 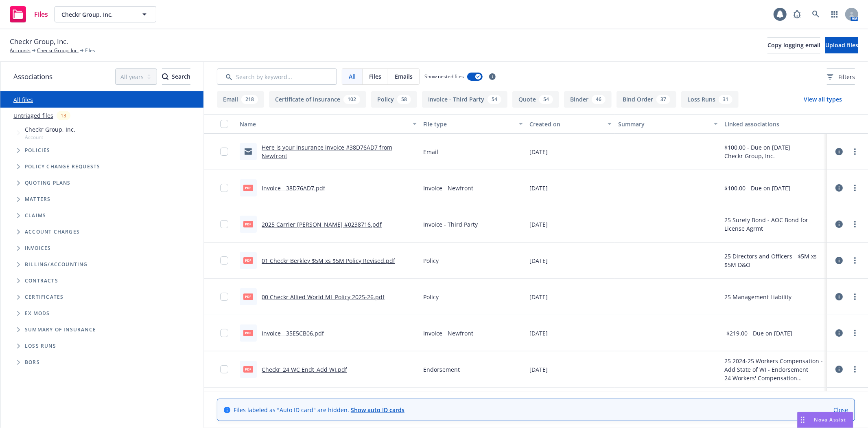 I want to click on button: Linked associations, so click(x=774, y=124).